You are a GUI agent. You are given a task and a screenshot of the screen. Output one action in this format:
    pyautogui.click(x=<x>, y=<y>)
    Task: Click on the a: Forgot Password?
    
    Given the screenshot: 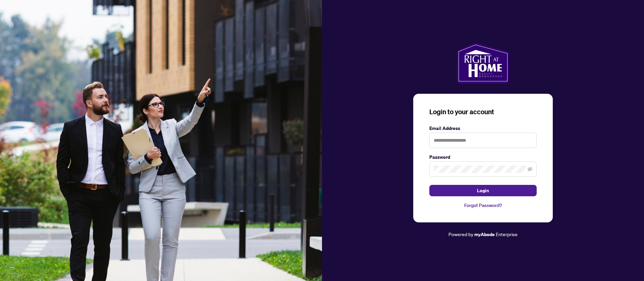 What is the action you would take?
    pyautogui.click(x=483, y=205)
    